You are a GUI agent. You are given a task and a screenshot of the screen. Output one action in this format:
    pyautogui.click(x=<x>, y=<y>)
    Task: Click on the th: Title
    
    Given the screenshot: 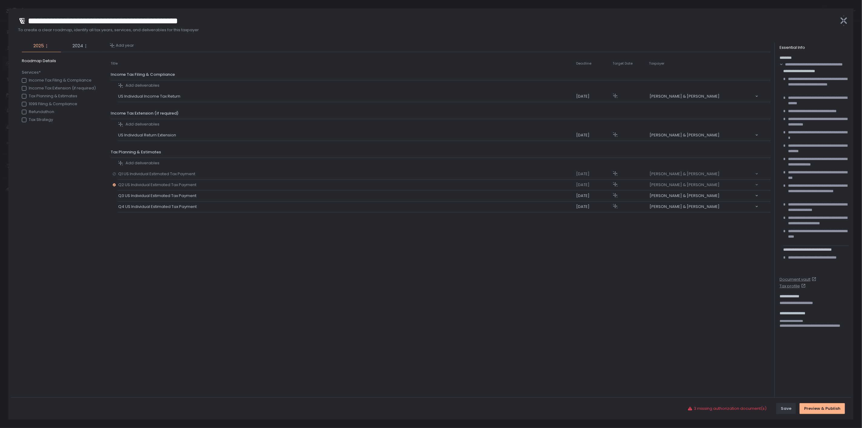 What is the action you would take?
    pyautogui.click(x=114, y=64)
    